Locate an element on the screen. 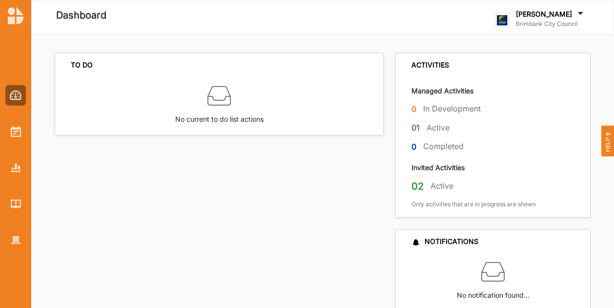  img: Library is located at coordinates (16, 203).